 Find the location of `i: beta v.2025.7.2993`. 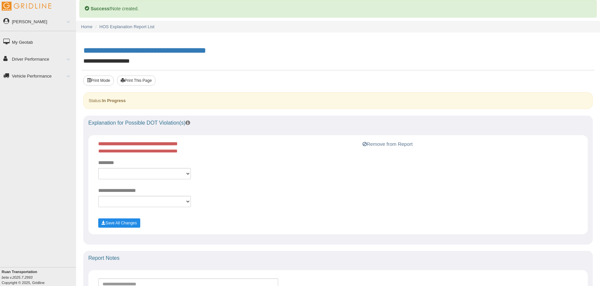

i: beta v.2025.7.2993 is located at coordinates (17, 277).